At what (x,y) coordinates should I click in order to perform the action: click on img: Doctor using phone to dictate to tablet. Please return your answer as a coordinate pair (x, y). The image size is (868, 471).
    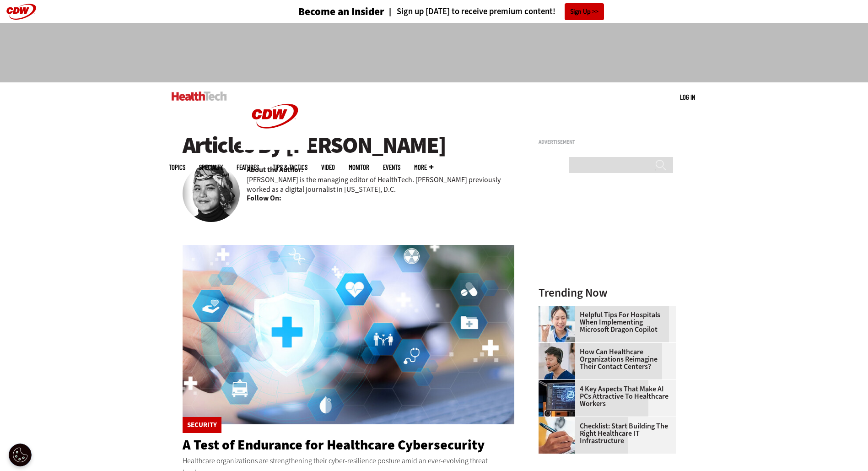
    Looking at the image, I should click on (557, 324).